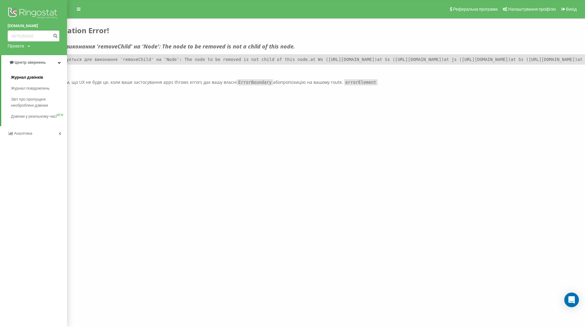 This screenshot has height=327, width=585. Describe the element at coordinates (476, 9) in the screenshot. I see `font: Реферальна програма` at that location.